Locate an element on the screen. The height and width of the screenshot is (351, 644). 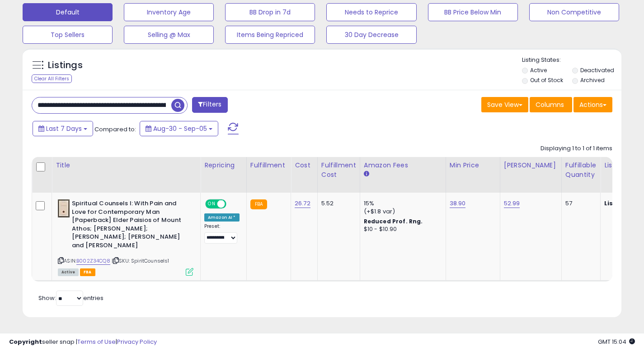
div: 15% is located at coordinates (401, 203).